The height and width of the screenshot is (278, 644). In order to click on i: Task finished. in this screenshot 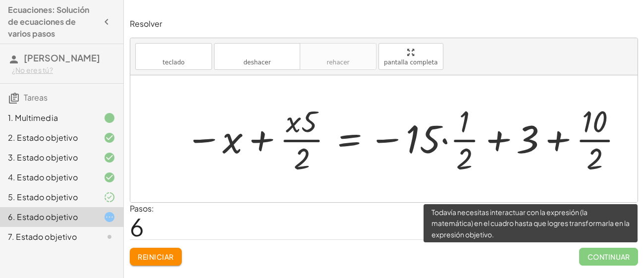, I will do `click(110, 118)`.